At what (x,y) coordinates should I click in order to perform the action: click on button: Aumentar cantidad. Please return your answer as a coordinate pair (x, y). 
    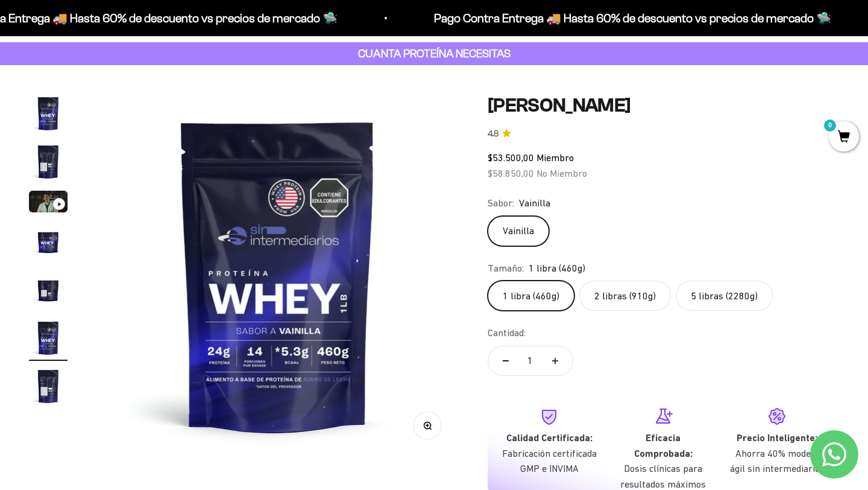
    Looking at the image, I should click on (555, 361).